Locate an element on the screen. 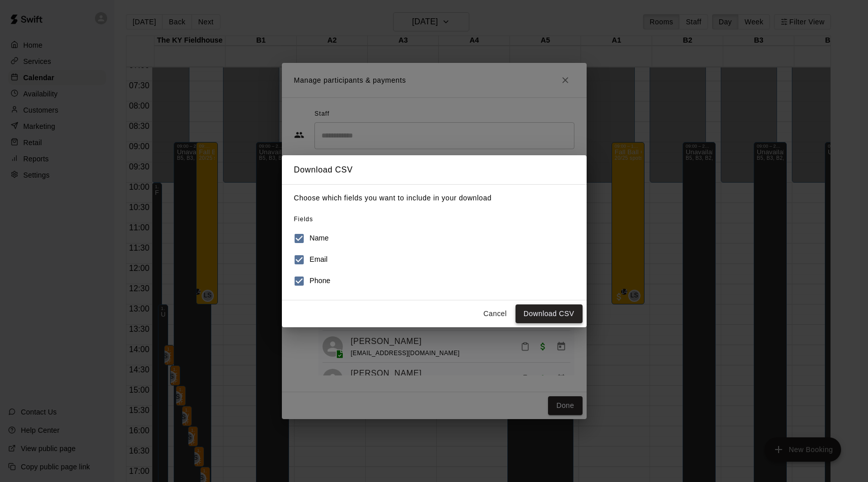 The image size is (868, 482). h2: Download CSV is located at coordinates (434, 170).